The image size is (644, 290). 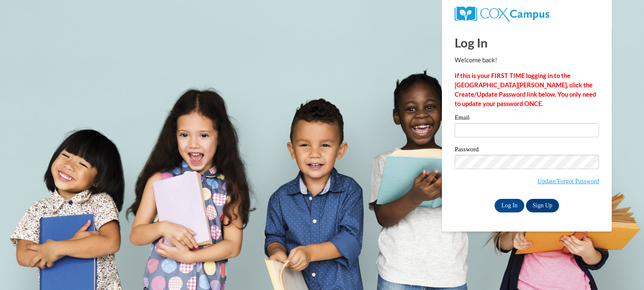 What do you see at coordinates (527, 119) in the screenshot?
I see `label: Email` at bounding box center [527, 119].